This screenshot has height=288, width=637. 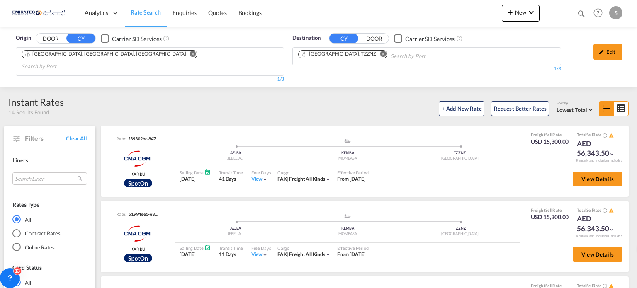 What do you see at coordinates (351, 179) in the screenshot?
I see `div: From 01 Aug 2025` at bounding box center [351, 179].